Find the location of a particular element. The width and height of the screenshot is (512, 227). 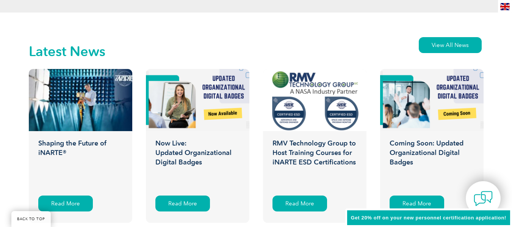

h3: RMV Technology Group to Host Training Courses for iNARTE ESD Certifications is located at coordinates (315, 163).